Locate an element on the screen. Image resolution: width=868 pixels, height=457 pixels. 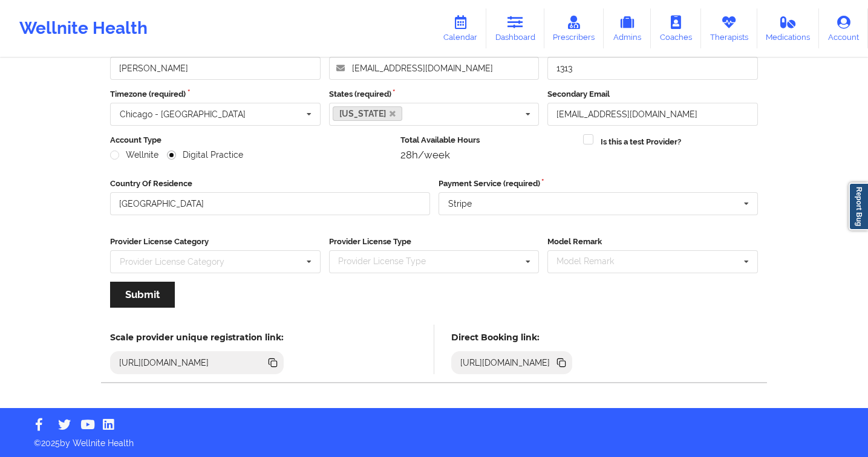
div: Model Remark is located at coordinates (592, 261).